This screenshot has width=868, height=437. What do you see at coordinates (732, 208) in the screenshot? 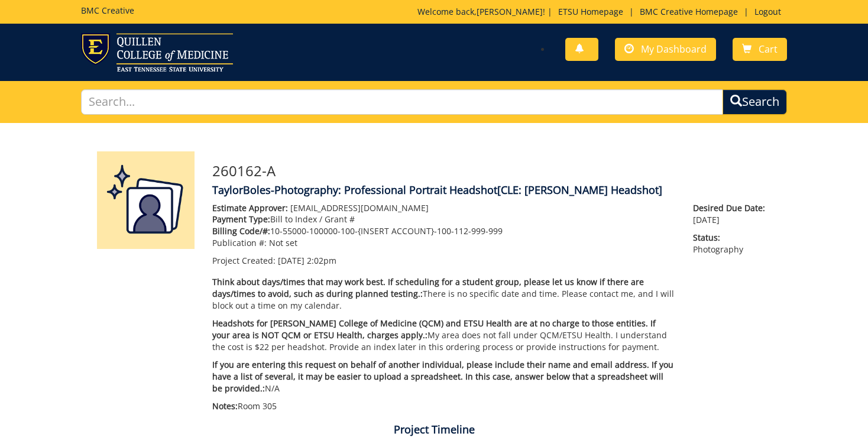
I see `span: Desired Due Date:` at bounding box center [732, 208].